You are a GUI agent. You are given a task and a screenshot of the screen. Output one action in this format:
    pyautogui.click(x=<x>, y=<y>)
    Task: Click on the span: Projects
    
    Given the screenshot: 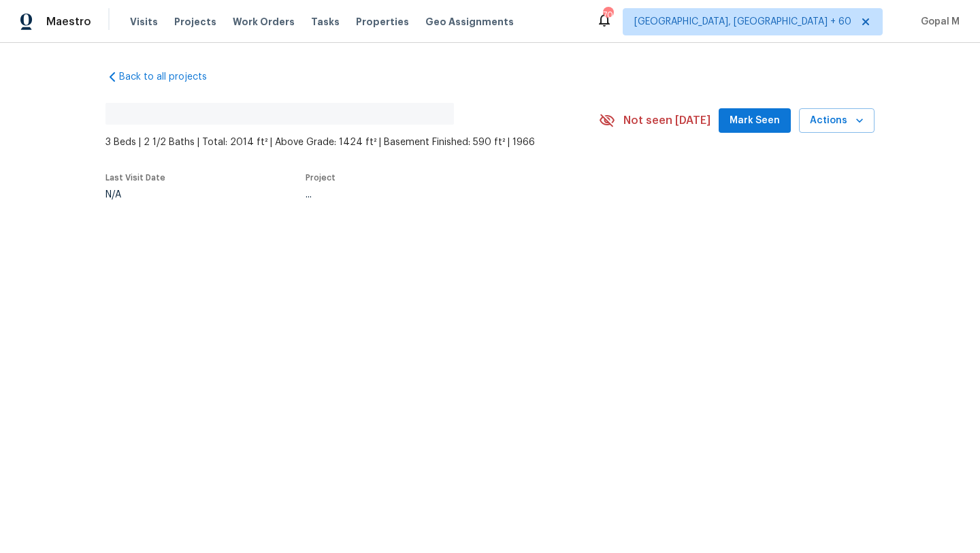 What is the action you would take?
    pyautogui.click(x=195, y=22)
    